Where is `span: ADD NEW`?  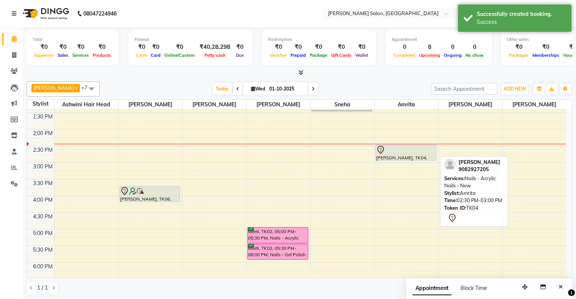 span: ADD NEW is located at coordinates (514, 89).